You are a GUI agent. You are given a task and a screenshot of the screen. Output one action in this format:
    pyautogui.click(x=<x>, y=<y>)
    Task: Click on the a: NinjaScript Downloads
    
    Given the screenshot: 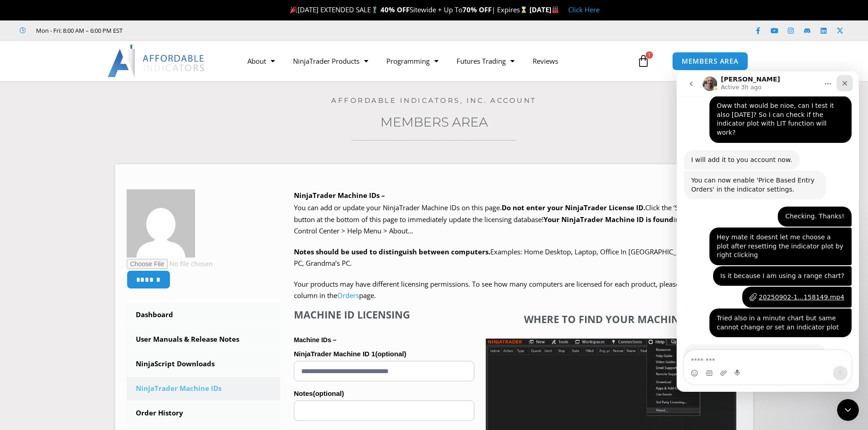 What is the action you would take?
    pyautogui.click(x=204, y=364)
    